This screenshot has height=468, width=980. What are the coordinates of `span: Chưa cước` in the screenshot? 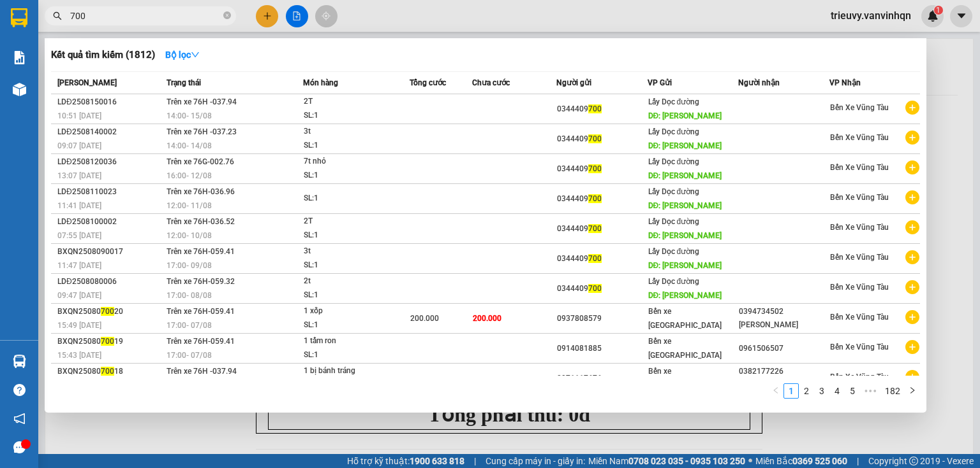 It's located at (491, 82).